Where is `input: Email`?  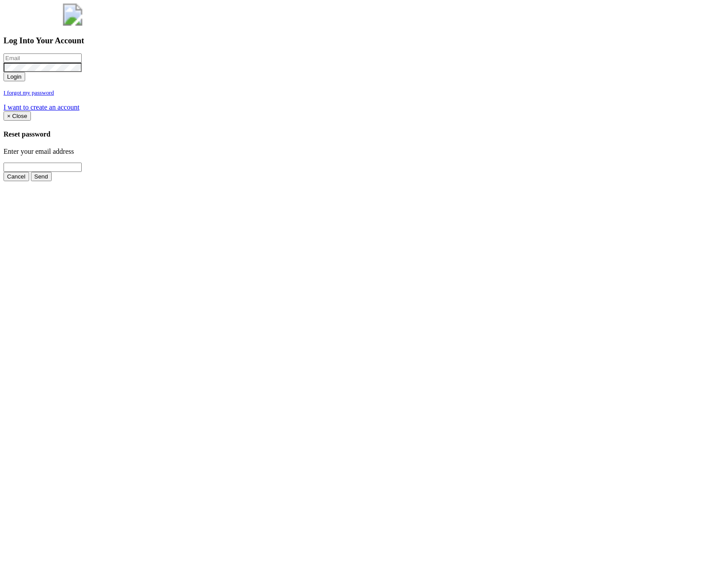 input: Email is located at coordinates (43, 58).